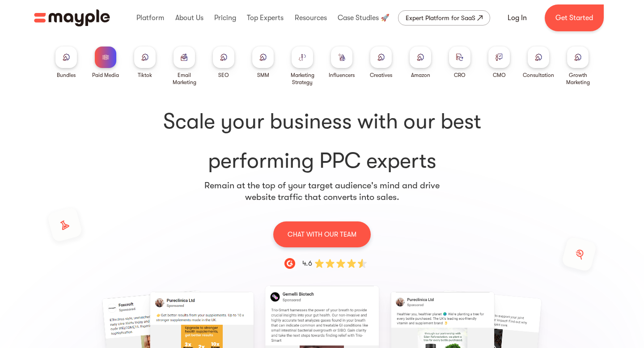 This screenshot has width=644, height=348. Describe the element at coordinates (225, 18) in the screenshot. I see `div: Pricing` at that location.